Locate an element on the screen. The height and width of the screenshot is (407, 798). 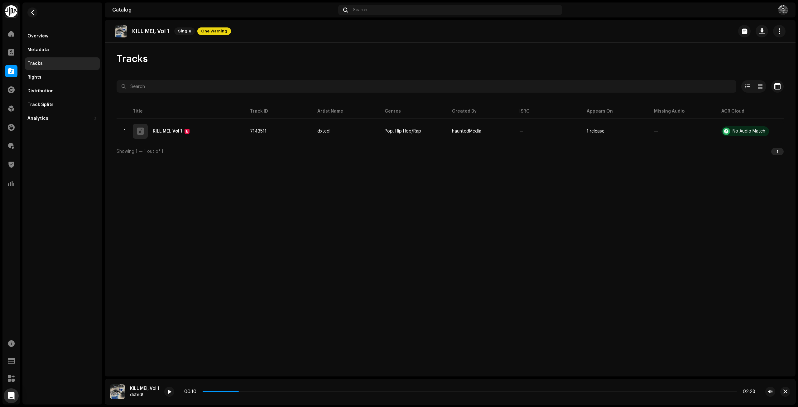
div: 1 release is located at coordinates (596, 131).